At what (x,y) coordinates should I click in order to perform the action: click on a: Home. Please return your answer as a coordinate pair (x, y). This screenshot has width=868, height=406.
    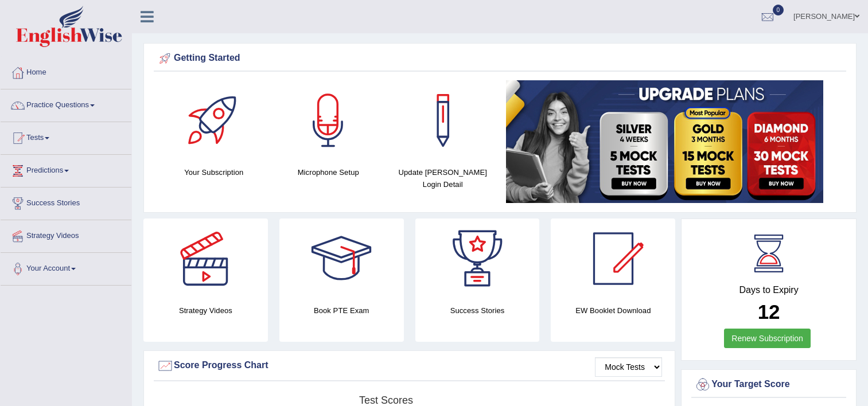
    Looking at the image, I should click on (66, 71).